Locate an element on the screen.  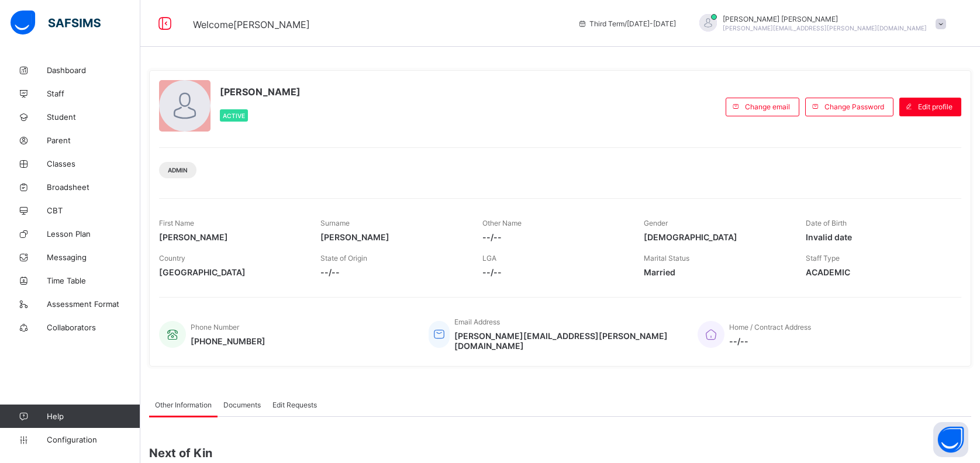
span: ACADEMIC is located at coordinates (878, 272).